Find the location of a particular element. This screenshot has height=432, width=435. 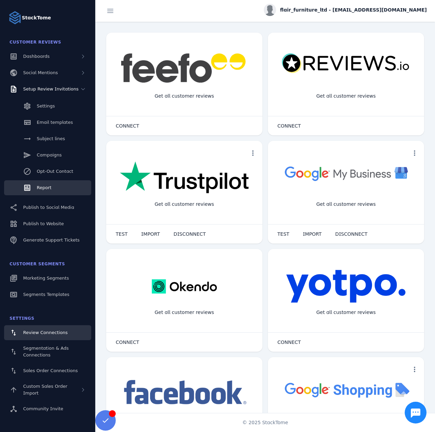

span: Review Connections is located at coordinates (45, 332).